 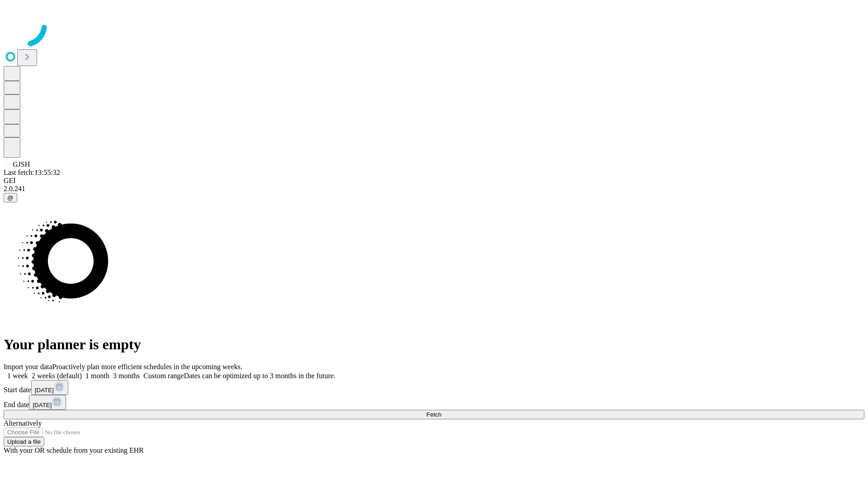 I want to click on span: 3 months, so click(x=126, y=375).